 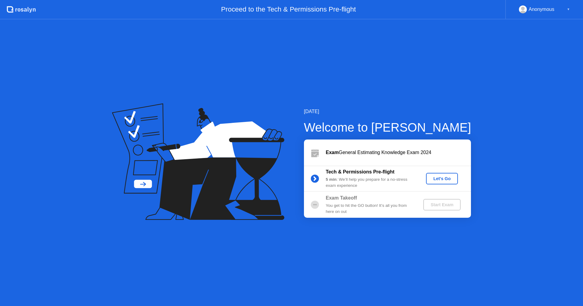 What do you see at coordinates (442, 205) in the screenshot?
I see `div: Start Exam` at bounding box center [442, 205].